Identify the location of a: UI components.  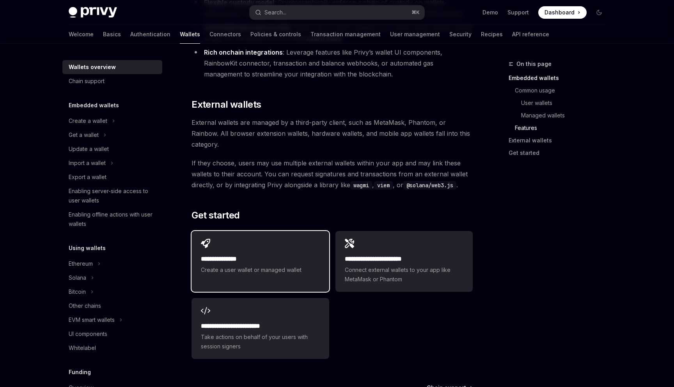
(112, 334).